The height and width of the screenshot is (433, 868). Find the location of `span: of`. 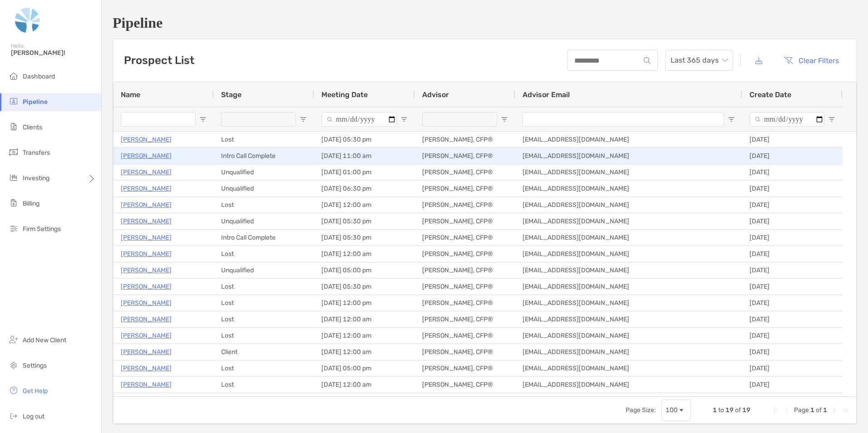

span: of is located at coordinates (819, 410).